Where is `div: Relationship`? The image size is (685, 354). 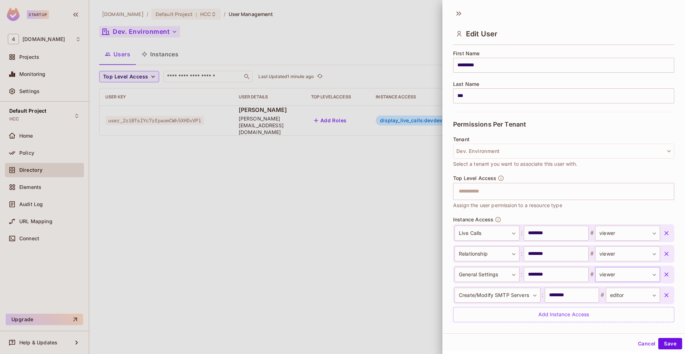 div: Relationship is located at coordinates (487, 254).